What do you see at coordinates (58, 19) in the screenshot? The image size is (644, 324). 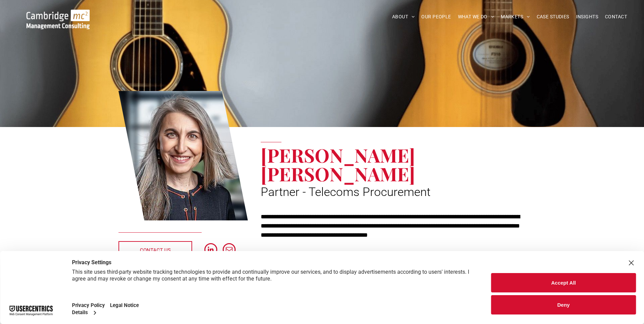 I see `img: Go to Homepage` at bounding box center [58, 19].